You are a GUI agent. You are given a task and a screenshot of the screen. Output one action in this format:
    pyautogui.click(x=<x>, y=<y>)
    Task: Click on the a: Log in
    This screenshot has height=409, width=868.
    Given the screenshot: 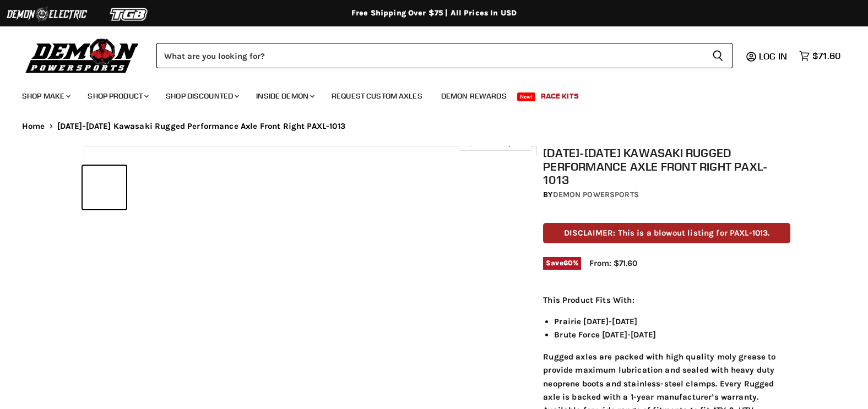 What is the action you would take?
    pyautogui.click(x=774, y=57)
    